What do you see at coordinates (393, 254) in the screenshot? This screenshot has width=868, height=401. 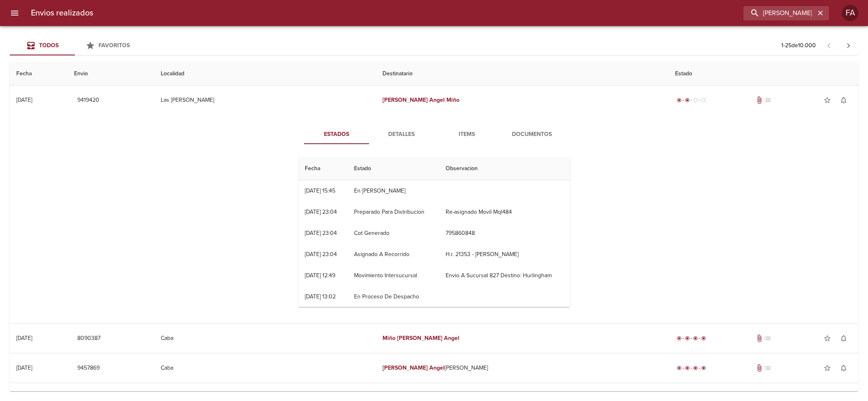 I see `td: Asignado A Recorrido` at bounding box center [393, 254].